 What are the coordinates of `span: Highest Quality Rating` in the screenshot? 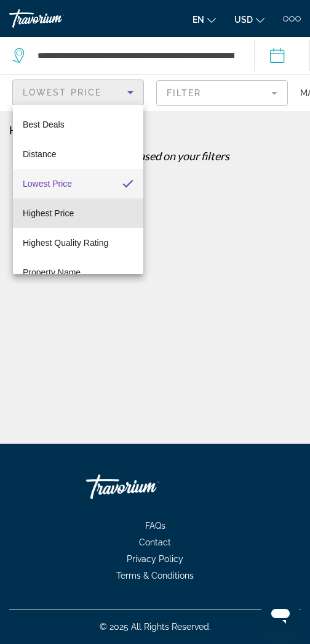 It's located at (65, 243).